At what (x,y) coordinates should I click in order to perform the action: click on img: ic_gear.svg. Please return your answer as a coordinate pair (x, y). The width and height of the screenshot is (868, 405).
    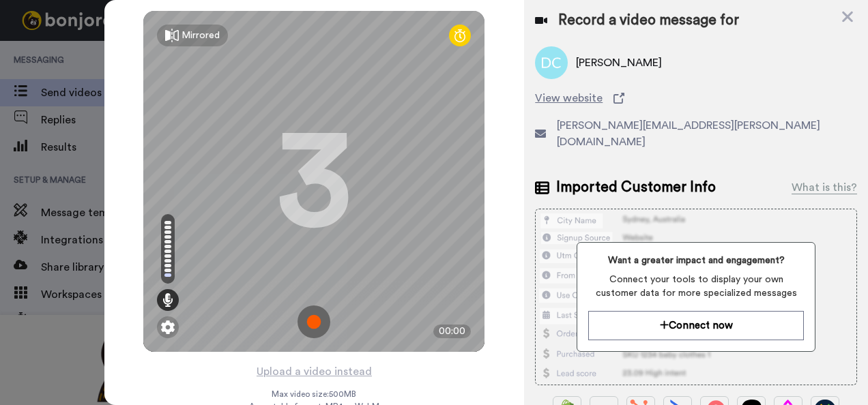
    Looking at the image, I should click on (168, 327).